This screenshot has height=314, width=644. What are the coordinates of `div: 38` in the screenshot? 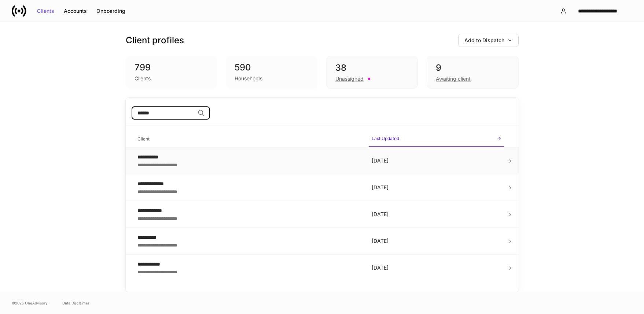 It's located at (372, 68).